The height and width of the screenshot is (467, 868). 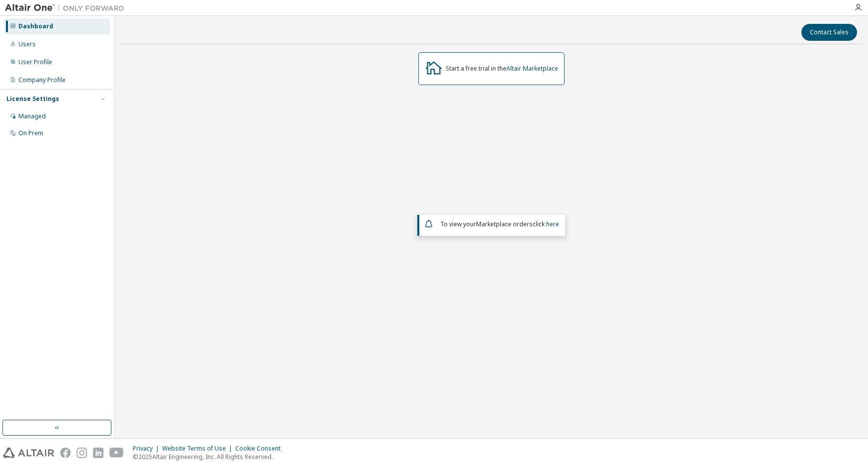 I want to click on div: Privacy, so click(x=147, y=448).